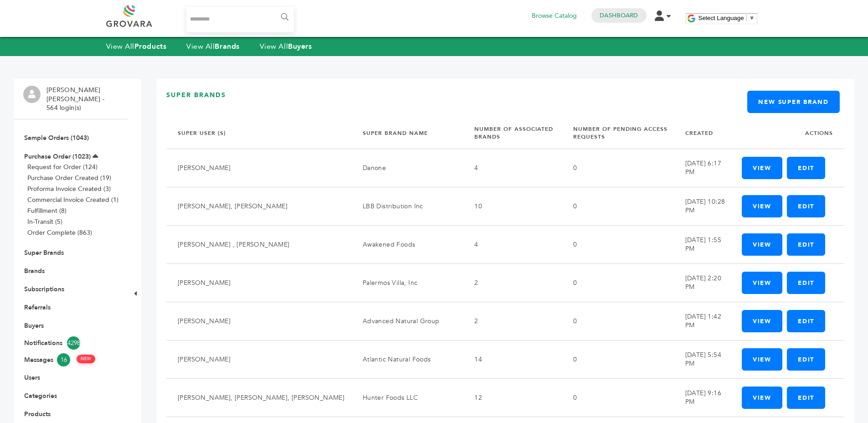 The image size is (868, 423). I want to click on input: Search..., so click(240, 20).